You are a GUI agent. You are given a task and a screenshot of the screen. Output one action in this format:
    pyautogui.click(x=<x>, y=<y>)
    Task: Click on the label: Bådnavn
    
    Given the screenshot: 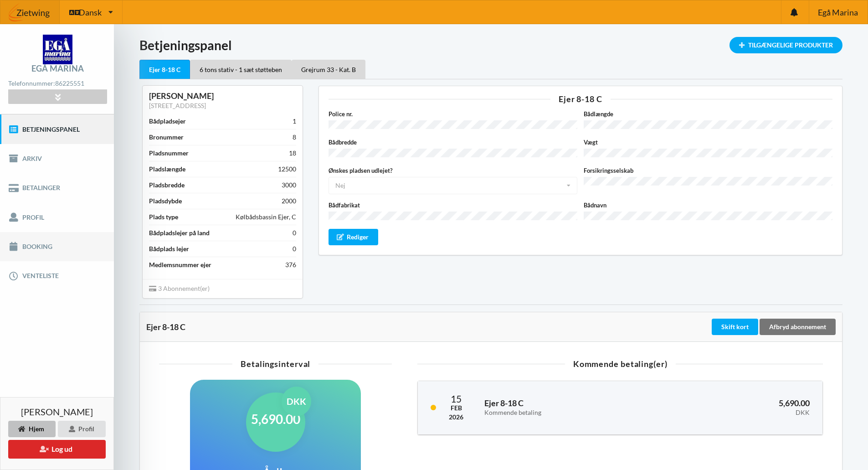 What is the action you would take?
    pyautogui.click(x=708, y=205)
    